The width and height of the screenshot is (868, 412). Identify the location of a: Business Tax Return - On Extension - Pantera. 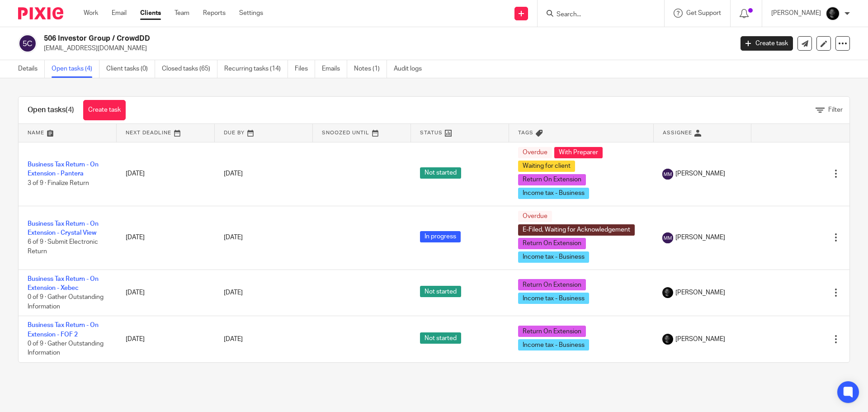
(63, 169).